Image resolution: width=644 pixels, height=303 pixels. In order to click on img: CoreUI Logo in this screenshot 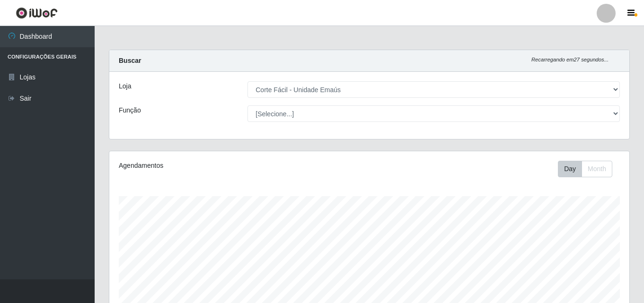, I will do `click(36, 13)`.